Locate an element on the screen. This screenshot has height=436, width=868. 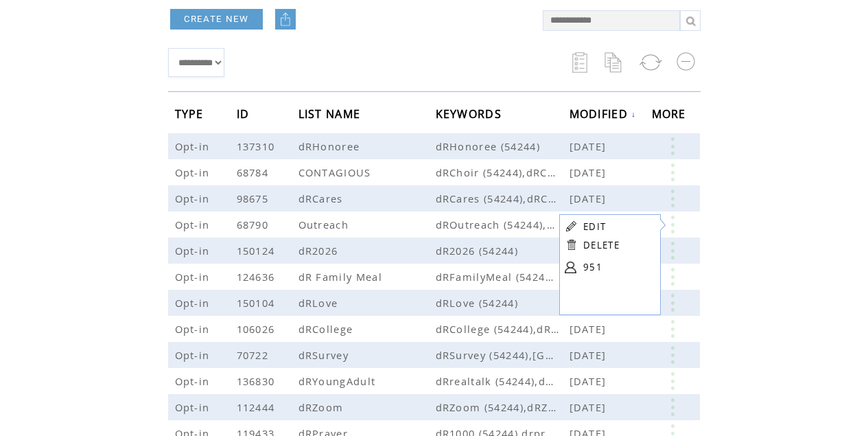
span: 70722 is located at coordinates (255, 355).